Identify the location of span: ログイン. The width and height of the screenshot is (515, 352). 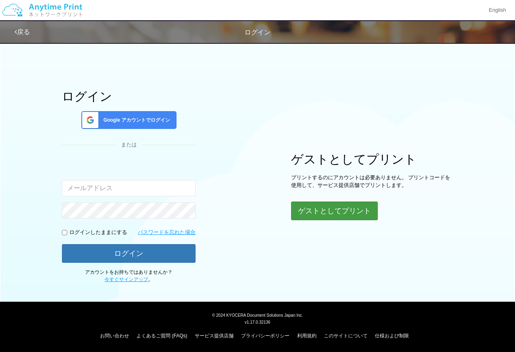
(258, 32).